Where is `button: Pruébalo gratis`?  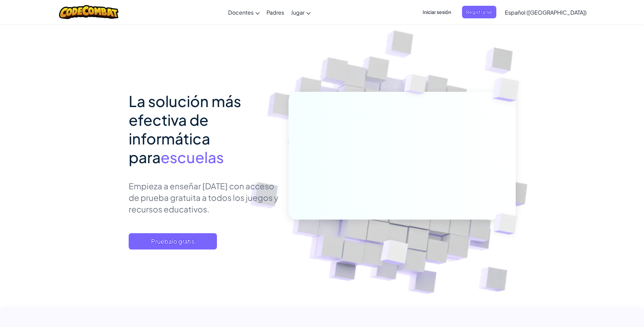 button: Pruébalo gratis is located at coordinates (173, 241).